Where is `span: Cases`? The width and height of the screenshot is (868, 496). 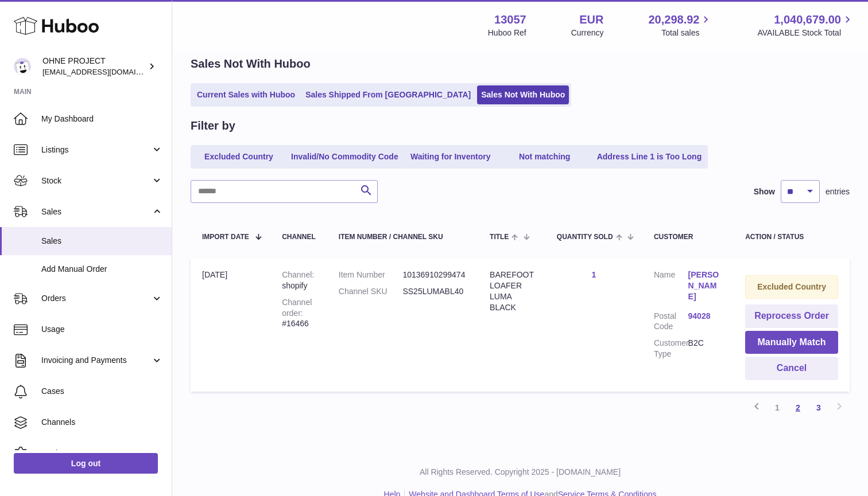
span: Cases is located at coordinates (102, 391).